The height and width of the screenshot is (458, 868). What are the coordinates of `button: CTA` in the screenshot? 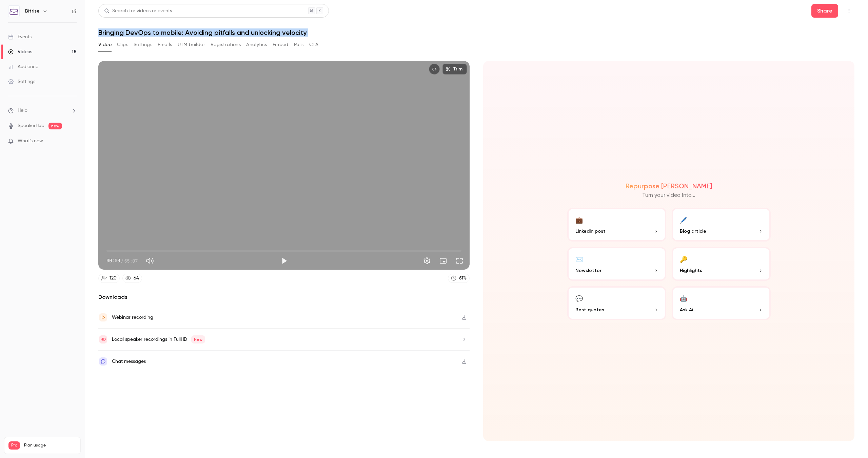 It's located at (314, 45).